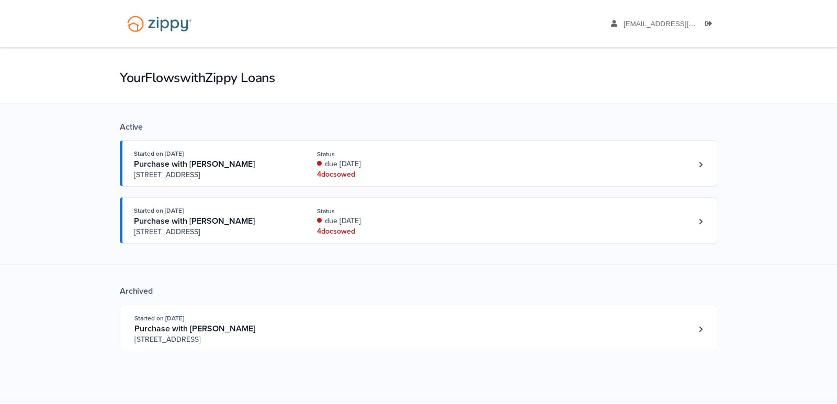 This screenshot has width=837, height=404. Describe the element at coordinates (419, 127) in the screenshot. I see `div: Active` at that location.